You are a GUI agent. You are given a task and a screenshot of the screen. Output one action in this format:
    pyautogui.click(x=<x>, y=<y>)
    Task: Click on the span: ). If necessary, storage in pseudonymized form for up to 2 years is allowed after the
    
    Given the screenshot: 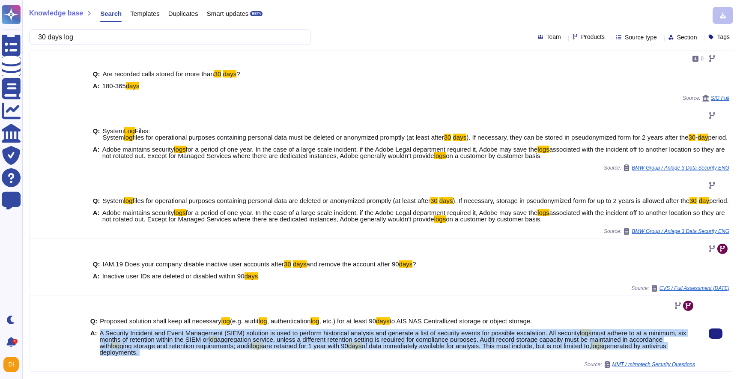 What is the action you would take?
    pyautogui.click(x=571, y=200)
    